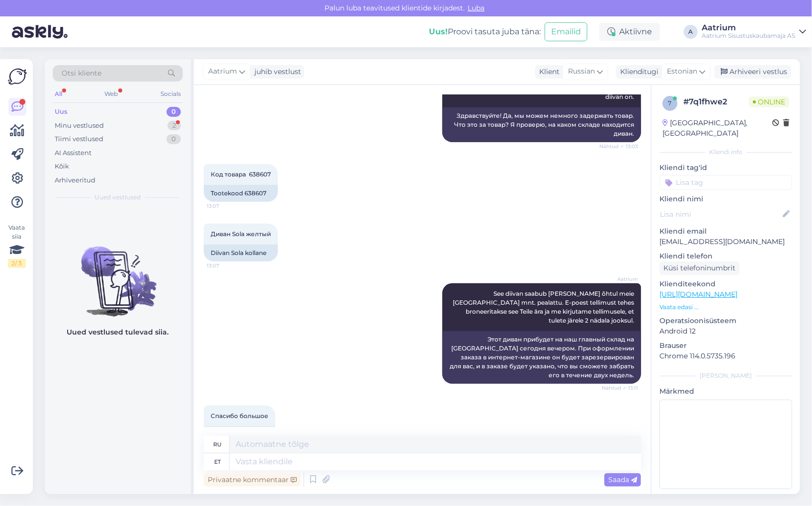  Describe the element at coordinates (726, 167) in the screenshot. I see `p: Kliendi tag'id` at that location.